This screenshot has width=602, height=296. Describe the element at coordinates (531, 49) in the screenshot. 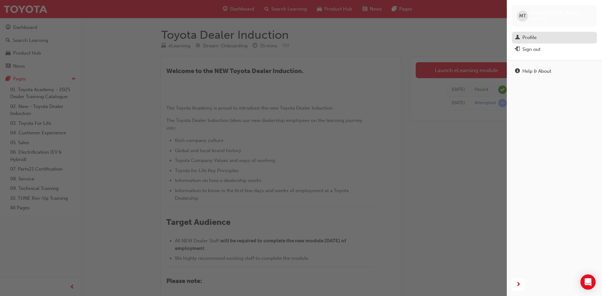

I see `div: Sign out` at that location.